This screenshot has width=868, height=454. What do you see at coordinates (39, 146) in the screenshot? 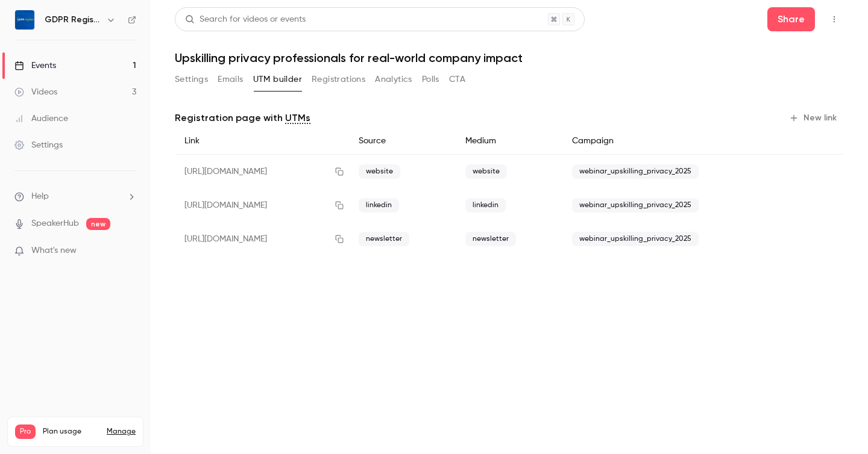
I see `div: Settings` at bounding box center [39, 146].